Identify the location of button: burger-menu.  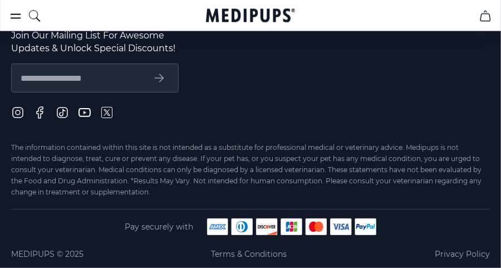
(16, 16).